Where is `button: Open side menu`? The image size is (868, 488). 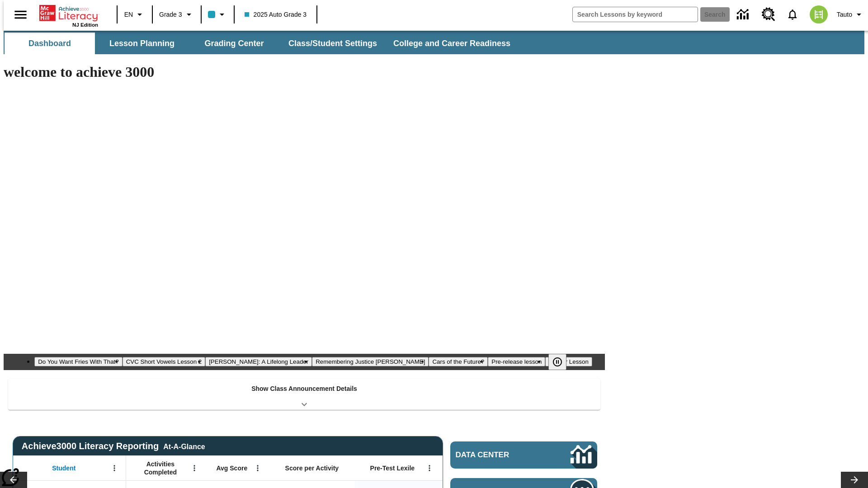 button: Open side menu is located at coordinates (21, 14).